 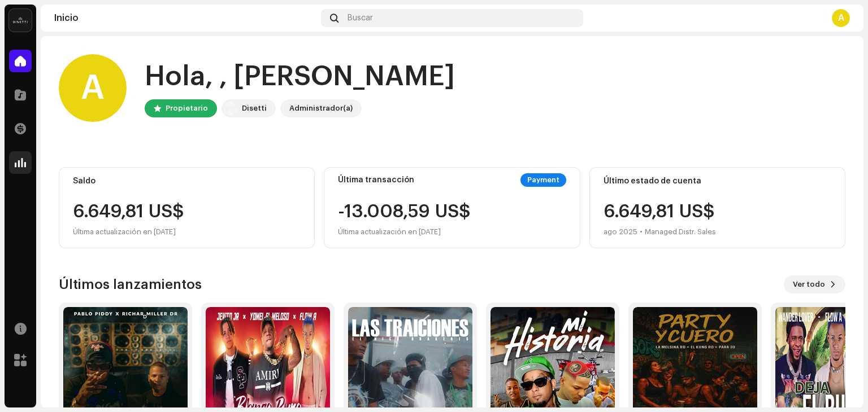 What do you see at coordinates (717, 208) in the screenshot?
I see `re-o-card-value: Último estado de cuenta` at bounding box center [717, 208].